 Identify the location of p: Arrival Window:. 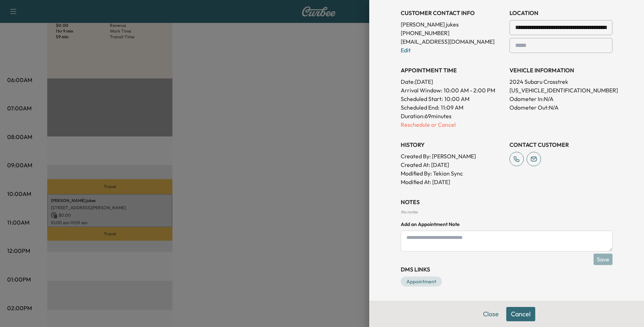
(452, 90).